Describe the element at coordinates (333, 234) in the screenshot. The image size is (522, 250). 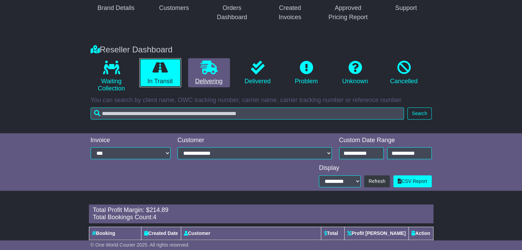
I see `th: Total` at that location.